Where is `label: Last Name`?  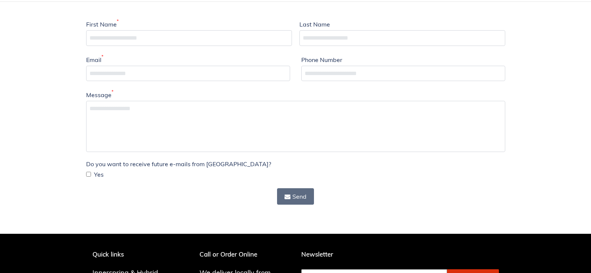
label: Last Name is located at coordinates (315, 24).